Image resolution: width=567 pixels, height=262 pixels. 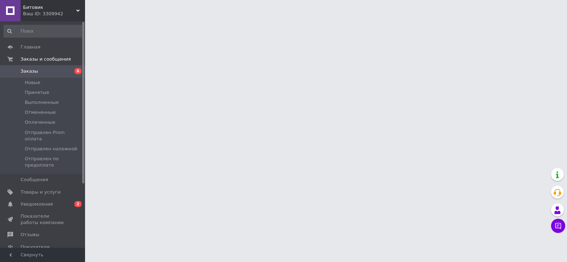 What do you see at coordinates (50, 7) in the screenshot?
I see `span: Битовик` at bounding box center [50, 7].